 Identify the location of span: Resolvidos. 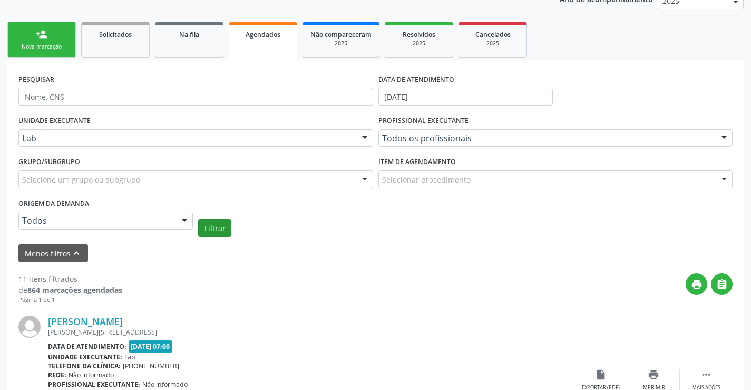
(419, 34).